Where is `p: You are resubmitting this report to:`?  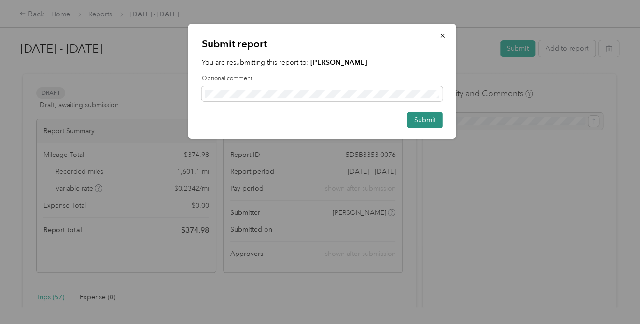 p: You are resubmitting this report to: is located at coordinates (322, 62).